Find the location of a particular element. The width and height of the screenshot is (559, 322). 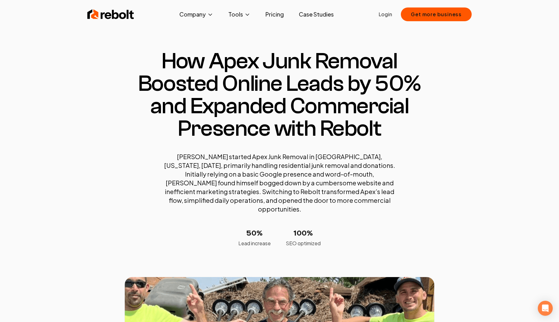

p: Lead increase is located at coordinates (255, 243).